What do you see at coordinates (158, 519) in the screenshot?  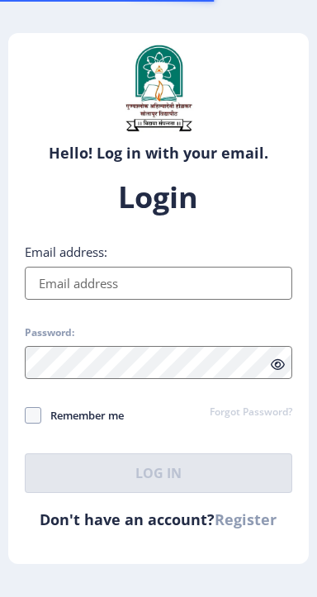 I see `h6: Don't have an account?` at bounding box center [158, 519].